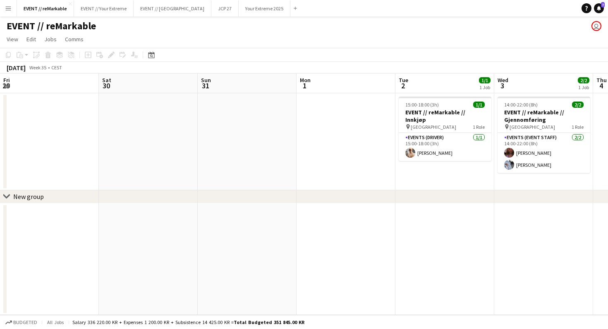  Describe the element at coordinates (55, 322) in the screenshot. I see `span: All jobs` at that location.